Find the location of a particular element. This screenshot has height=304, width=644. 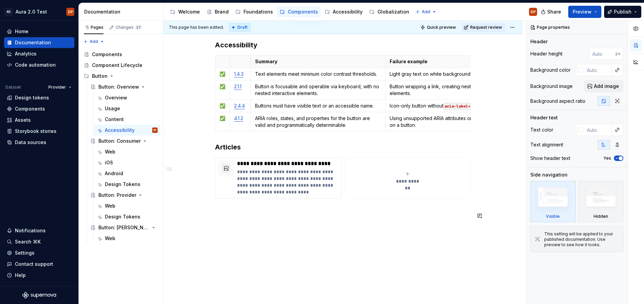

span: Add image is located at coordinates (606, 87).